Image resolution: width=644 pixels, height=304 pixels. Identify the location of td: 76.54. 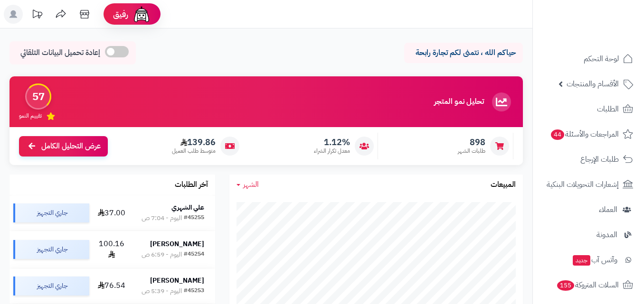
(112, 286).